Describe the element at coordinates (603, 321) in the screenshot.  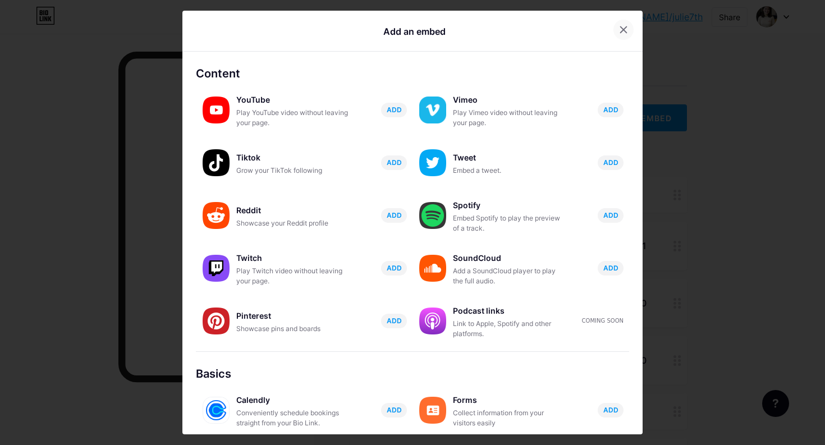
I see `div: Coming soon` at that location.